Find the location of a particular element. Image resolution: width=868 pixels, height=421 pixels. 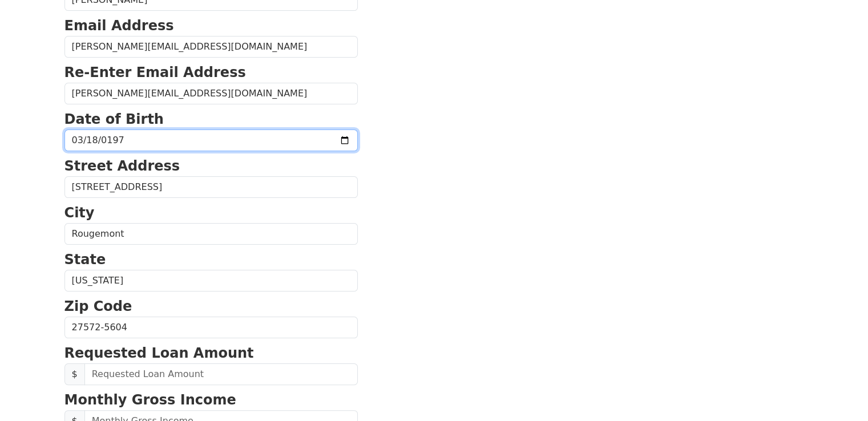

p: Monthly Gross Income is located at coordinates (211, 400).